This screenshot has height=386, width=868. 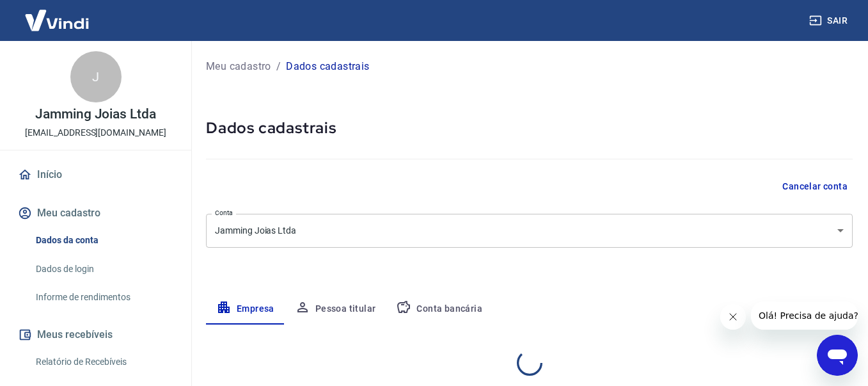 I want to click on button: Meu cadastro, so click(x=95, y=213).